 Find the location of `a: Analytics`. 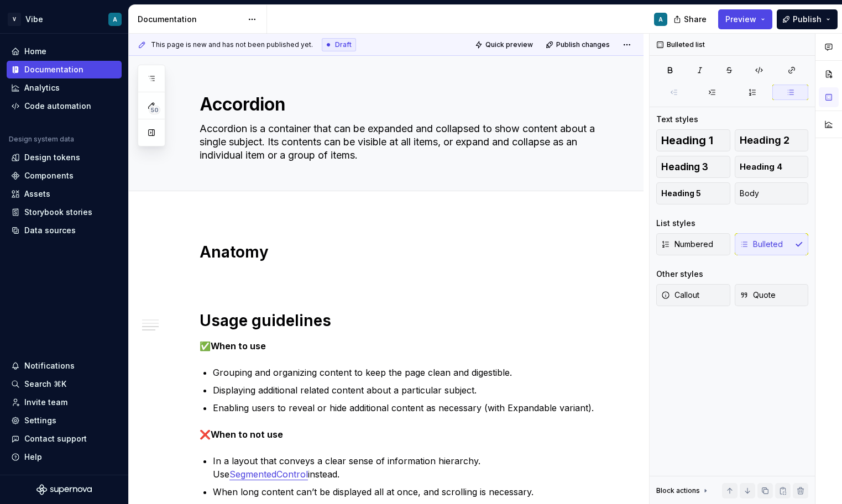

a: Analytics is located at coordinates (64, 88).